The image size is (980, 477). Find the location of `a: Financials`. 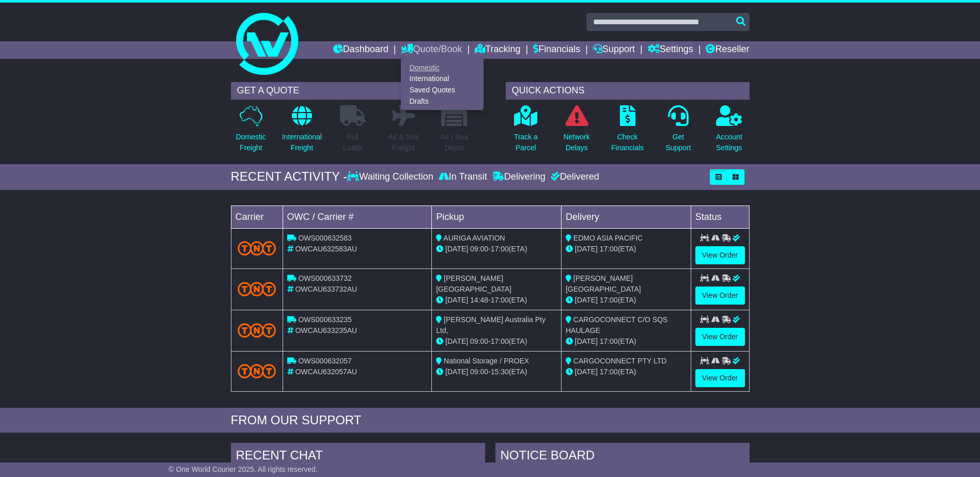

a: Financials is located at coordinates (556, 50).